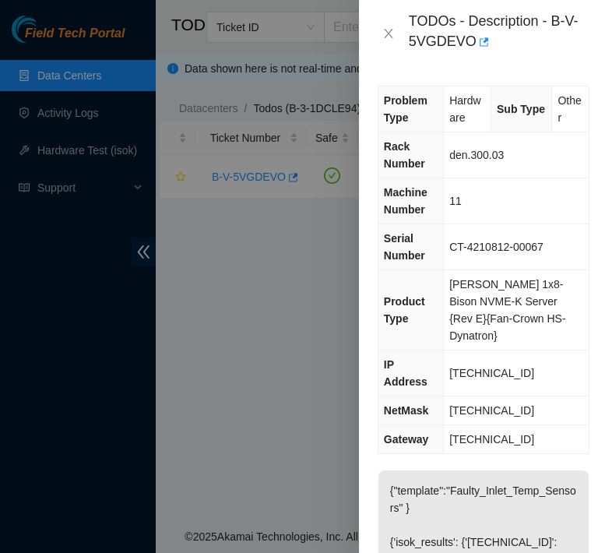 This screenshot has width=598, height=553. What do you see at coordinates (407, 439) in the screenshot?
I see `span: Gateway` at bounding box center [407, 439].